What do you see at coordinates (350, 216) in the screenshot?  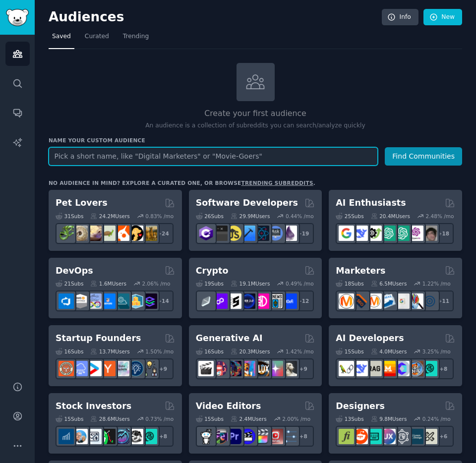 I see `div: 25 Sub s` at bounding box center [350, 216].